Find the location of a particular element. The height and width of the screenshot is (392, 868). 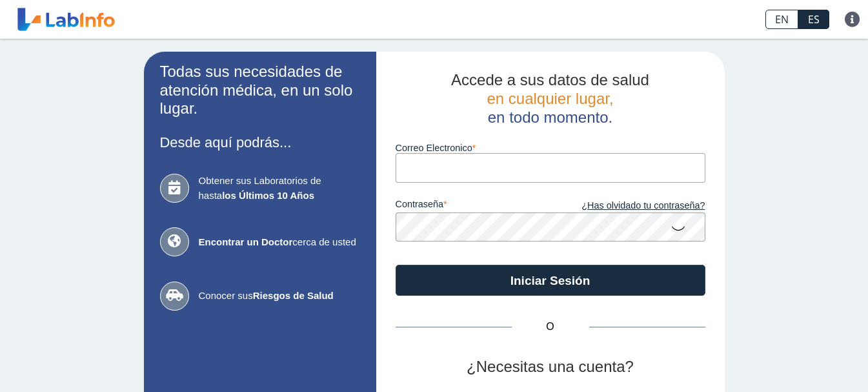

span: en cualquier lugar, is located at coordinates (550, 98).